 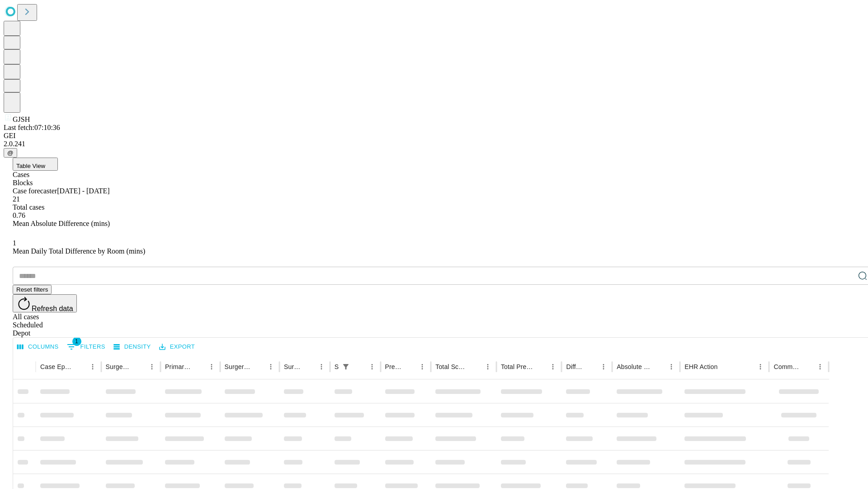 I want to click on span: 21, so click(x=16, y=199).